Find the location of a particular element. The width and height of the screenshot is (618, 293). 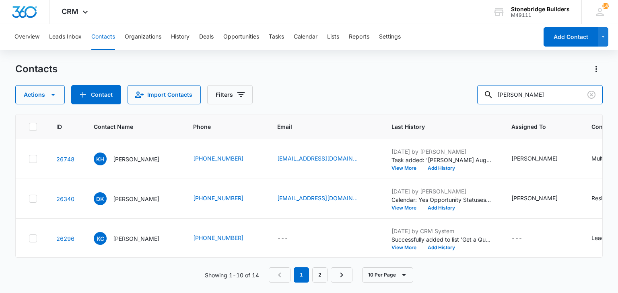

input: Search Contacts is located at coordinates (540, 95).